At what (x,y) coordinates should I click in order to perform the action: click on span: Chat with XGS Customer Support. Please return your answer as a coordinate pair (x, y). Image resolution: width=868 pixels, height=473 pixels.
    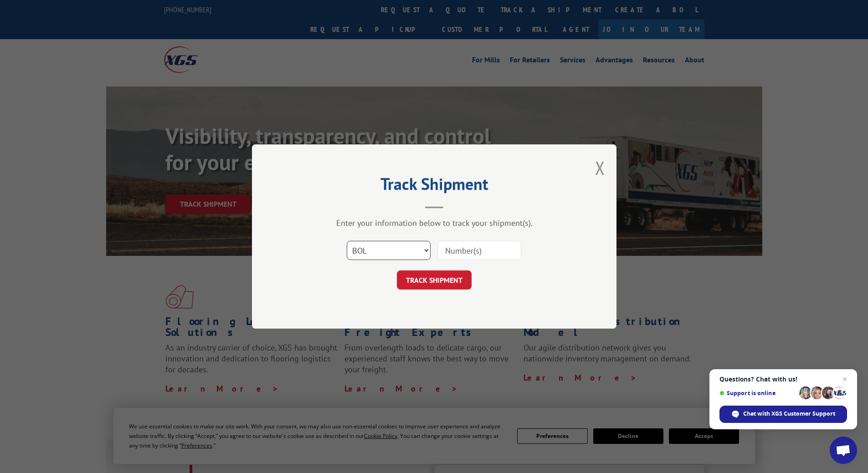
    Looking at the image, I should click on (789, 414).